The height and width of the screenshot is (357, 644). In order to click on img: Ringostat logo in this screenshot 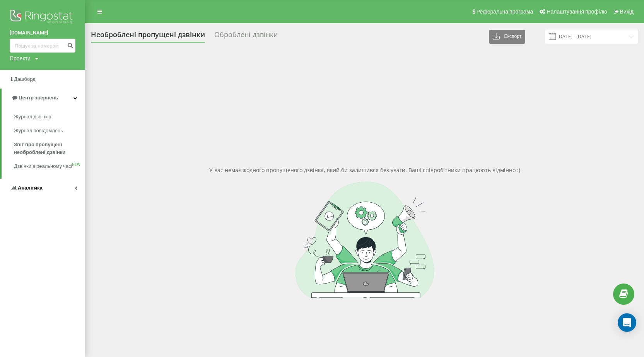, I will do `click(43, 17)`.